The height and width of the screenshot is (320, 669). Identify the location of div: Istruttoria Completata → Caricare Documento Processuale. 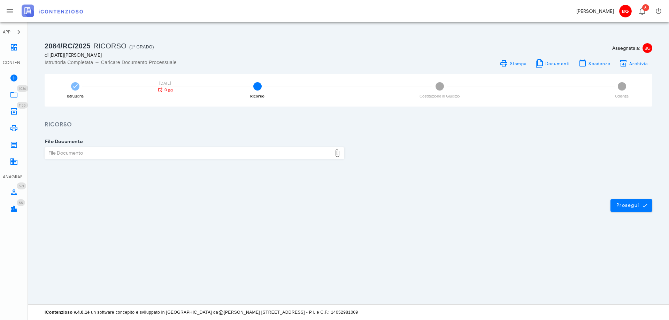
(194, 62).